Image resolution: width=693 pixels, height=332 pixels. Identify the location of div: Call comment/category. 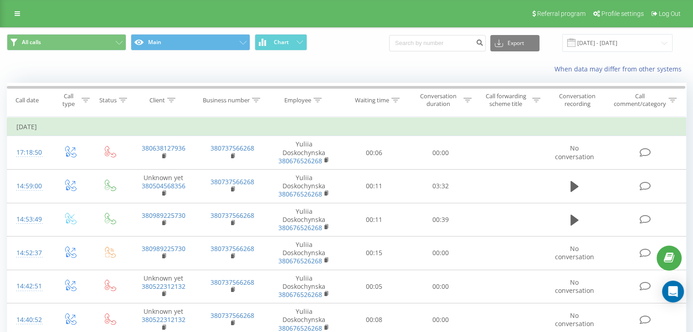
(639, 100).